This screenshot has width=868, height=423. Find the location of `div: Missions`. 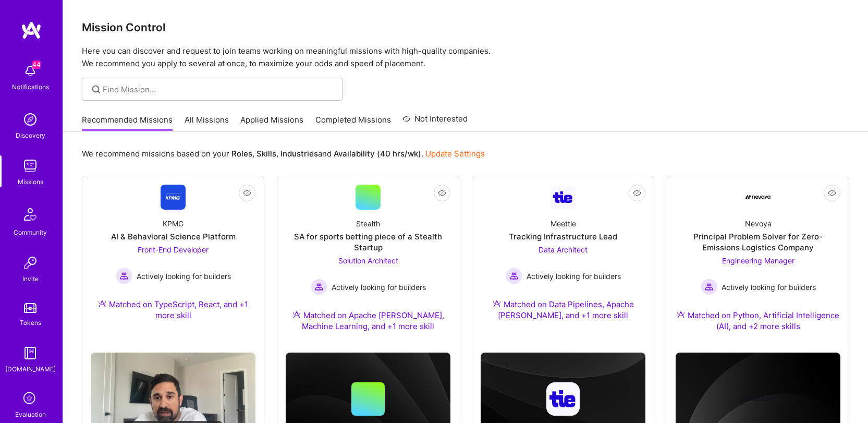

div: Missions is located at coordinates (31, 181).